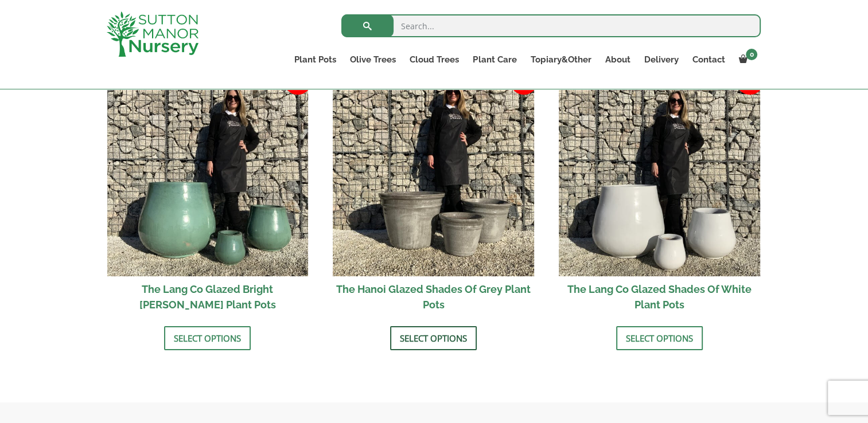 The image size is (868, 423). What do you see at coordinates (661, 59) in the screenshot?
I see `a: Delivery` at bounding box center [661, 59].